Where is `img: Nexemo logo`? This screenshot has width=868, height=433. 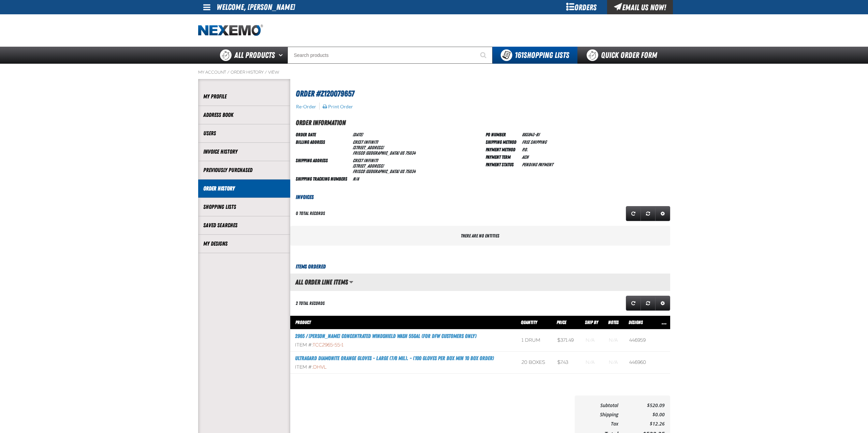
img: Nexemo logo is located at coordinates (230, 30).